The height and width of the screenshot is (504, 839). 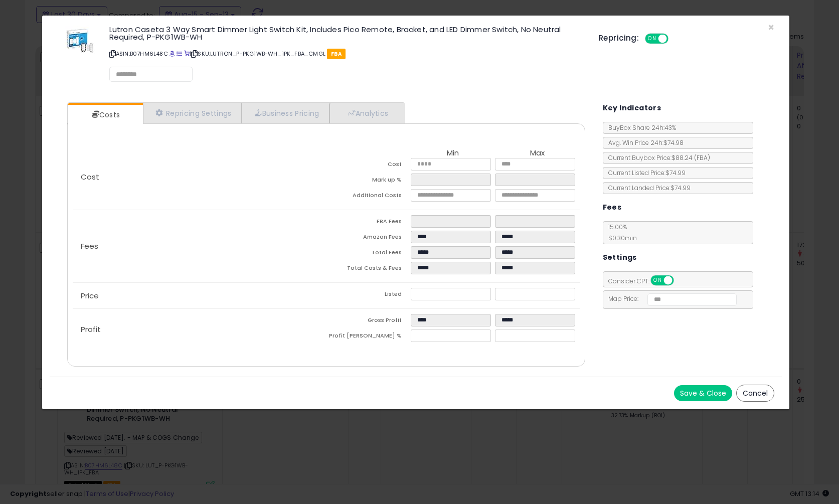 What do you see at coordinates (285, 113) in the screenshot?
I see `a: Business Pricing` at bounding box center [285, 113].